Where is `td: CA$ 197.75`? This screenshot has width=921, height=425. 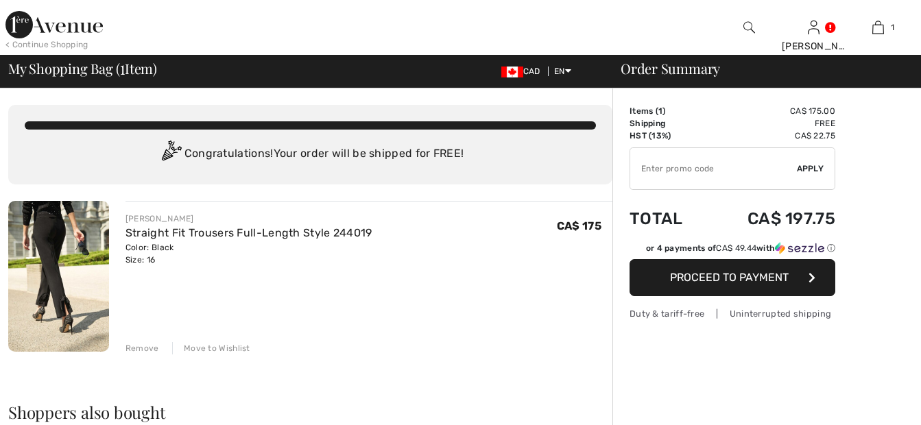
td: CA$ 197.75 is located at coordinates (771, 219).